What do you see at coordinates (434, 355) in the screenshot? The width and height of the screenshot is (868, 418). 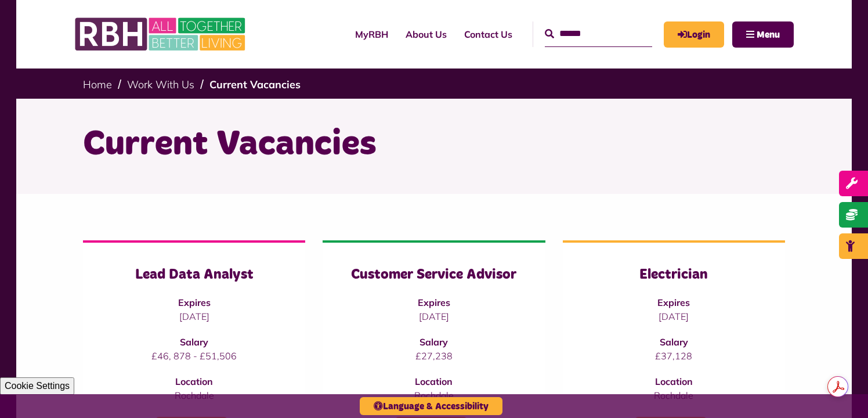 I see `p: £27,238` at bounding box center [434, 355].